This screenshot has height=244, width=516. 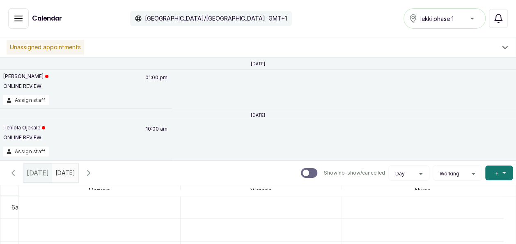 I want to click on p: Unassigned appointments, so click(x=45, y=47).